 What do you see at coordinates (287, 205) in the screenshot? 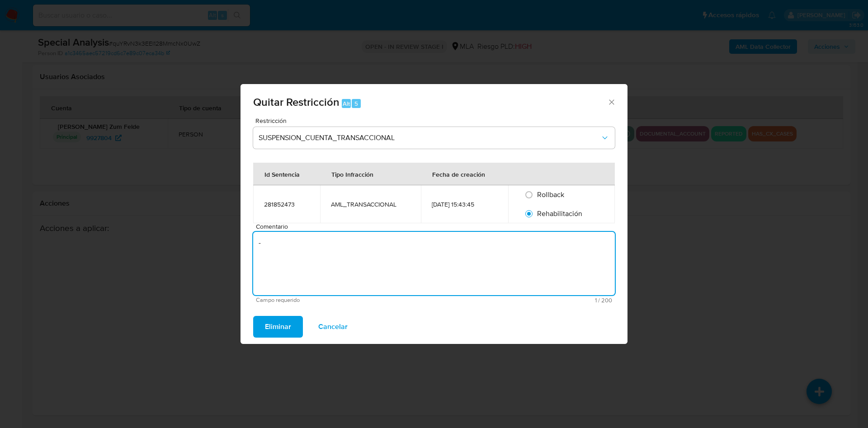
I see `div: 281852473` at bounding box center [287, 205].